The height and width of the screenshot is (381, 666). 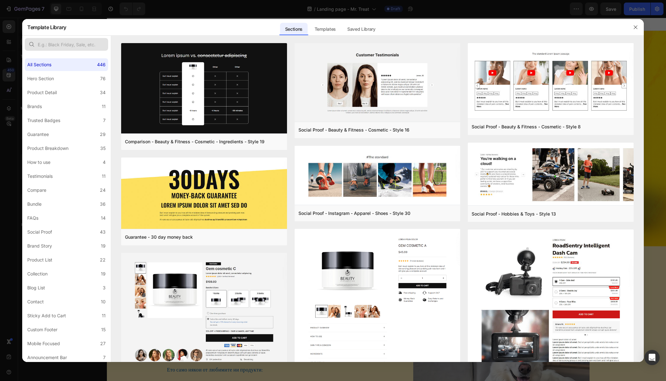 What do you see at coordinates (103, 93) in the screenshot?
I see `div: 34` at bounding box center [103, 93].